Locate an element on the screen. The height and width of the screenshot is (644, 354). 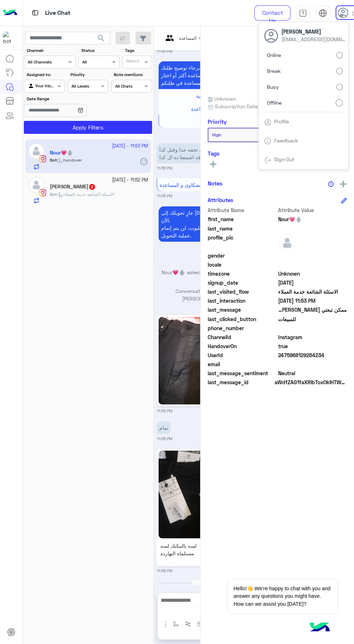
button: search is located at coordinates (101, 39).